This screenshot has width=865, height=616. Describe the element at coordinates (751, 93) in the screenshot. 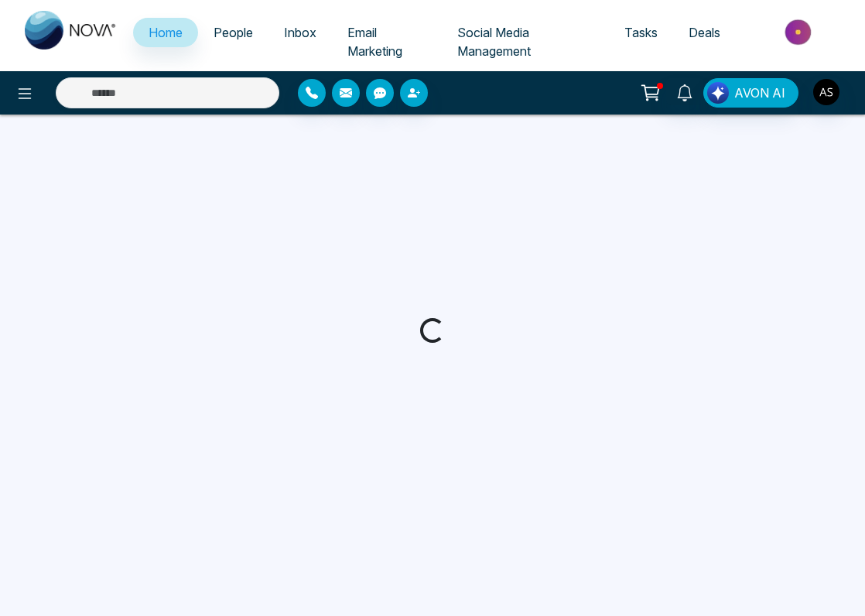

I see `button: AVON AI` at that location.